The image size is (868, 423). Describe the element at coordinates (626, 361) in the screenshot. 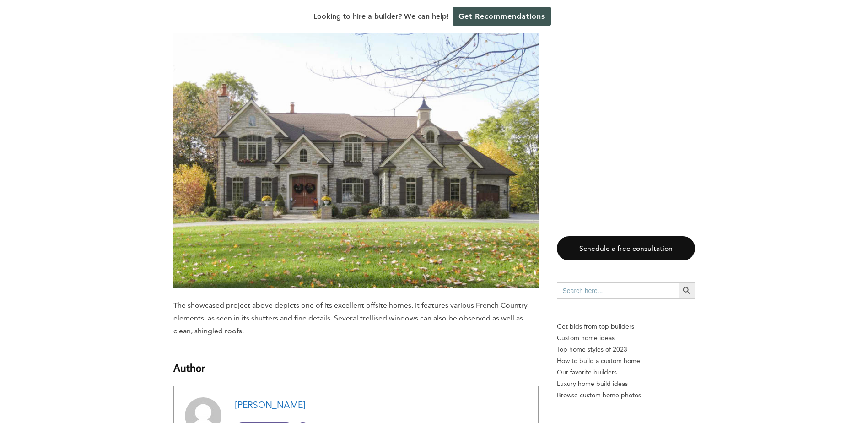

I see `p: How to build a custom home` at that location.